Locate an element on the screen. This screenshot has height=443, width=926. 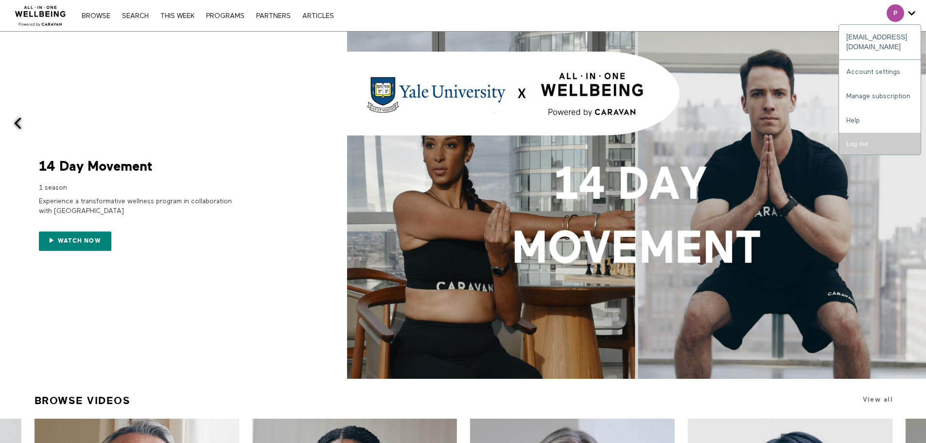
a: PARTNERS is located at coordinates (273, 16).